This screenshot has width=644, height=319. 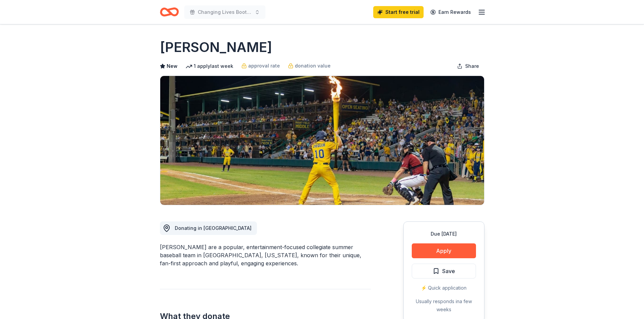 What do you see at coordinates (444, 305) in the screenshot?
I see `div: Usually responds in a few weeks` at bounding box center [444, 305].